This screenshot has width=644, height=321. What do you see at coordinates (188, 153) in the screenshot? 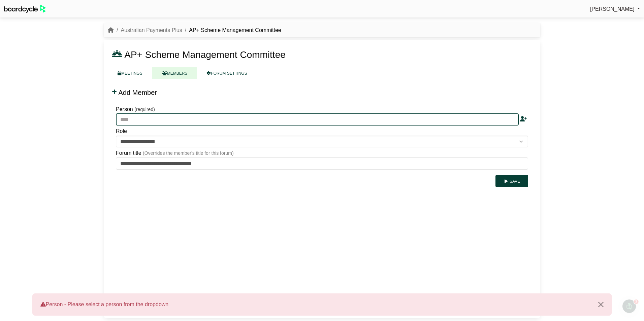
I see `small: (Overrides the member's title for this forum)` at bounding box center [188, 153].